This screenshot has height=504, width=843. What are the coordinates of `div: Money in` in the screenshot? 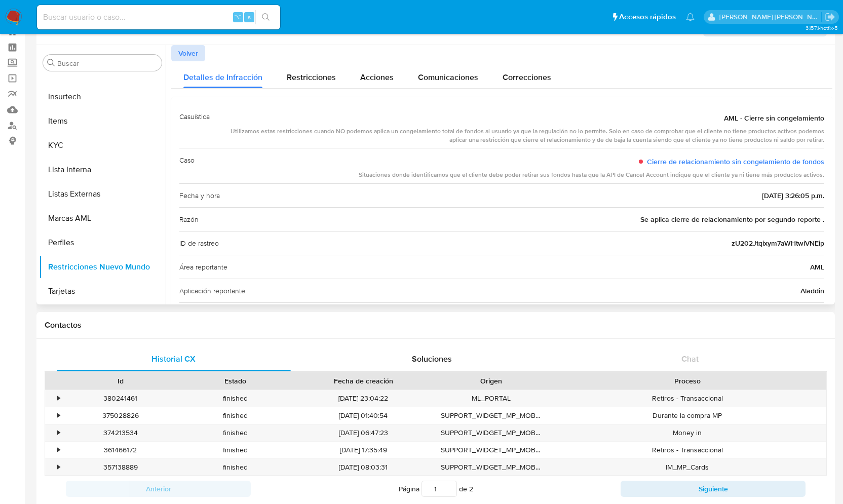 It's located at (688, 432).